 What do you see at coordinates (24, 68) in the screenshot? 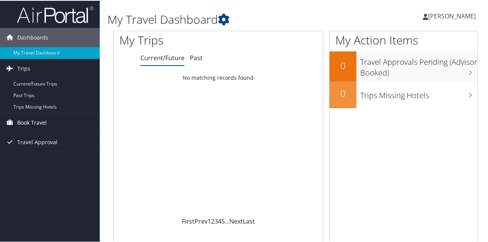
I see `span: Trips` at bounding box center [24, 68].